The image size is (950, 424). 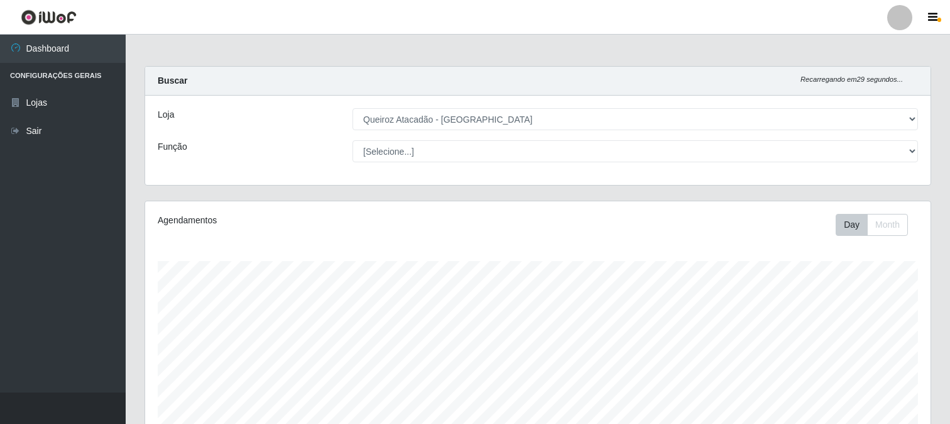 What do you see at coordinates (872, 224) in the screenshot?
I see `div: First group` at bounding box center [872, 224].